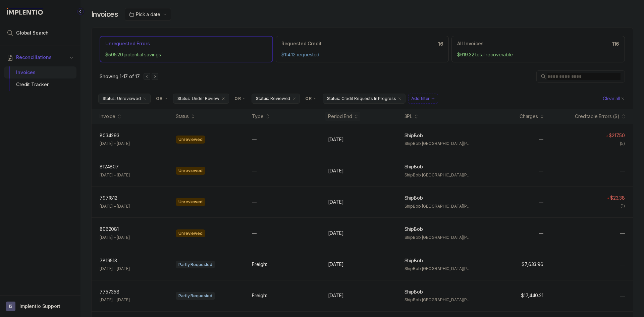  What do you see at coordinates (614, 99) in the screenshot?
I see `button: Clear Filters` at bounding box center [614, 99].